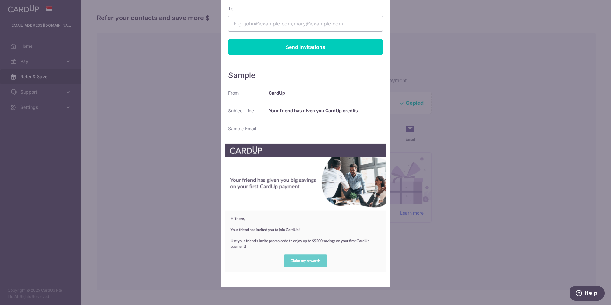 The width and height of the screenshot is (611, 305). I want to click on b: CardUp, so click(277, 93).